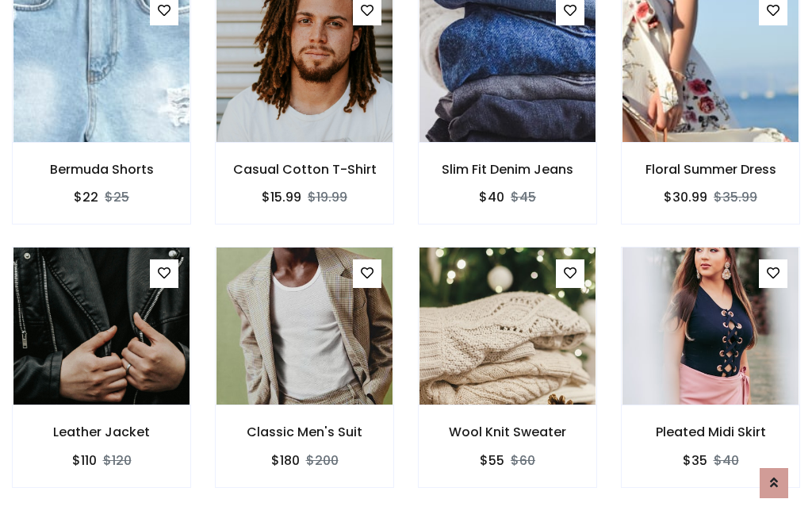 This screenshot has width=812, height=522. I want to click on h6: Leather Jacket, so click(101, 432).